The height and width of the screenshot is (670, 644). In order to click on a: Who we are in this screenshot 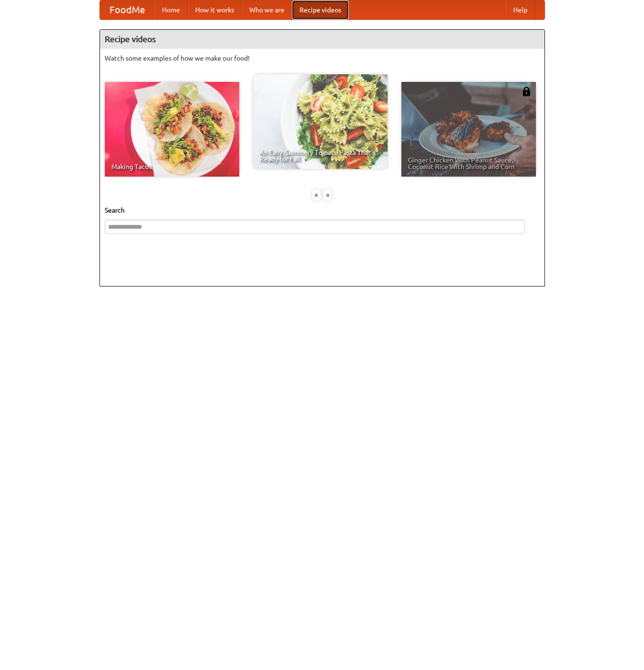, I will do `click(267, 10)`.